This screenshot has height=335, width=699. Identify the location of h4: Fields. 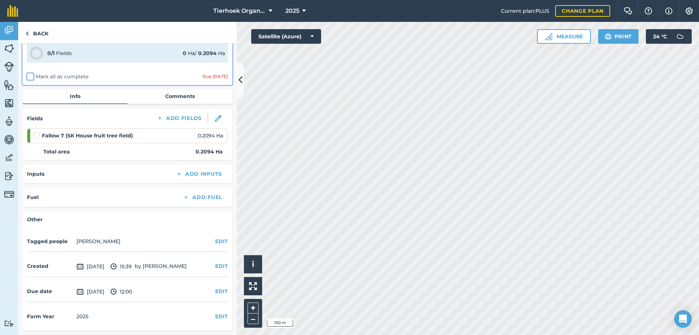
(35, 118).